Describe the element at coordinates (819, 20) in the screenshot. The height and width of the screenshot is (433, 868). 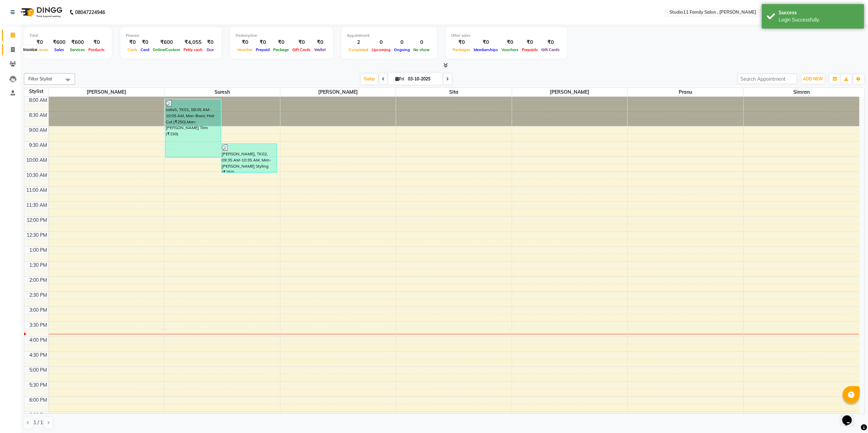
I see `div: Login Successfully.` at that location.